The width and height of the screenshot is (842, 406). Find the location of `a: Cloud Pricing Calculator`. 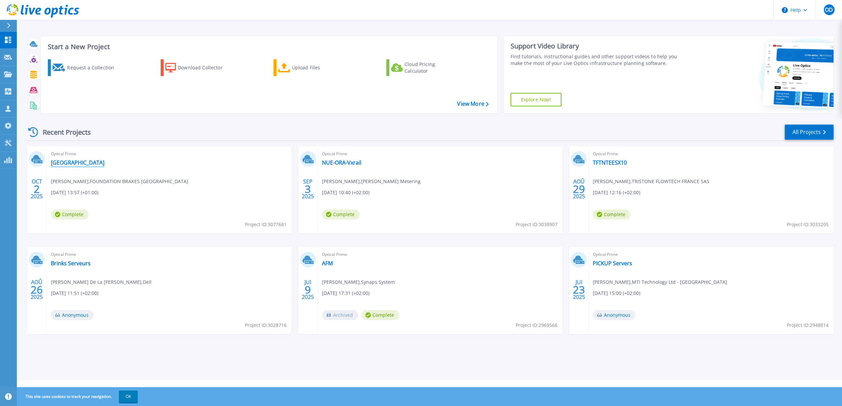

a: Cloud Pricing Calculator is located at coordinates (424, 68).